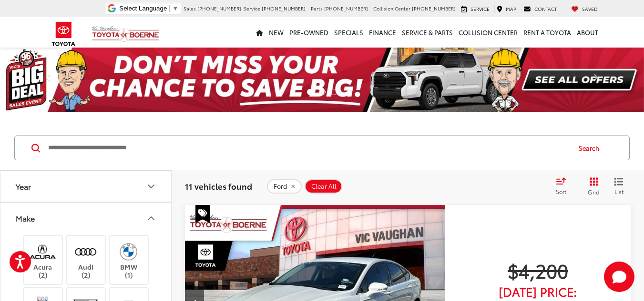  What do you see at coordinates (511, 8) in the screenshot?
I see `span: Map` at bounding box center [511, 8].